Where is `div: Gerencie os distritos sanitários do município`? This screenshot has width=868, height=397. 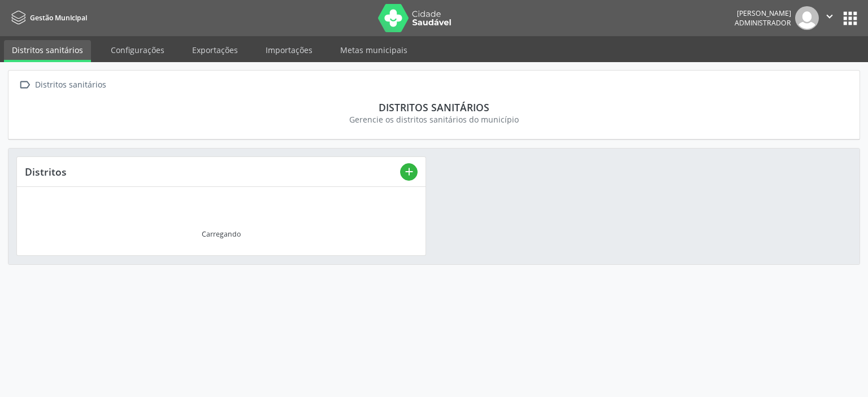 div: Gerencie os distritos sanitários do município is located at coordinates (434, 119).